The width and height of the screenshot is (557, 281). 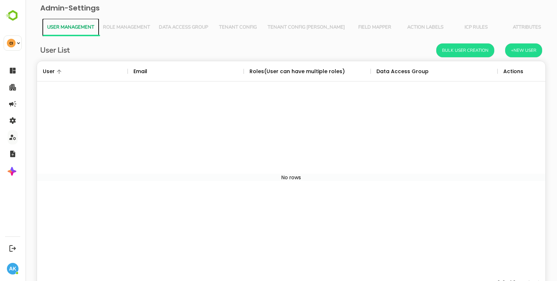 I want to click on div: User, so click(x=23, y=71).